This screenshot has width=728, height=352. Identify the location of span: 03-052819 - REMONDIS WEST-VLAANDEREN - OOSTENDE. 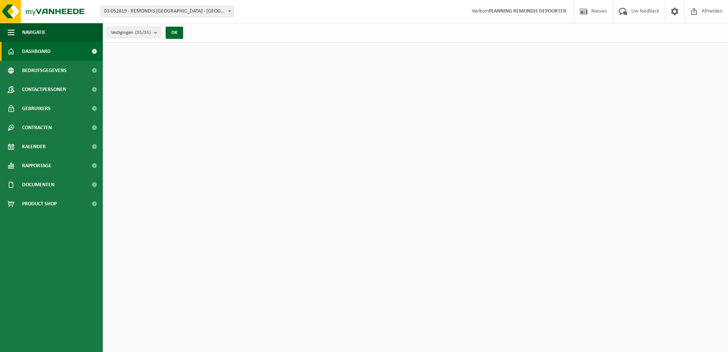
(167, 11).